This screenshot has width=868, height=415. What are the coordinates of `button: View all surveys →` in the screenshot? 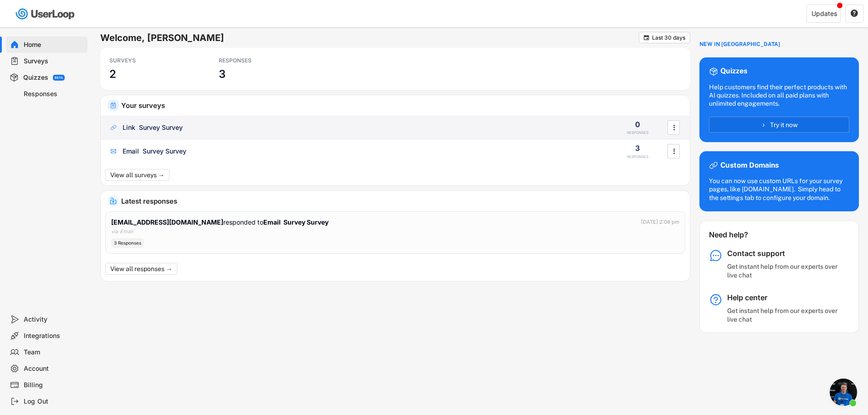 It's located at (137, 175).